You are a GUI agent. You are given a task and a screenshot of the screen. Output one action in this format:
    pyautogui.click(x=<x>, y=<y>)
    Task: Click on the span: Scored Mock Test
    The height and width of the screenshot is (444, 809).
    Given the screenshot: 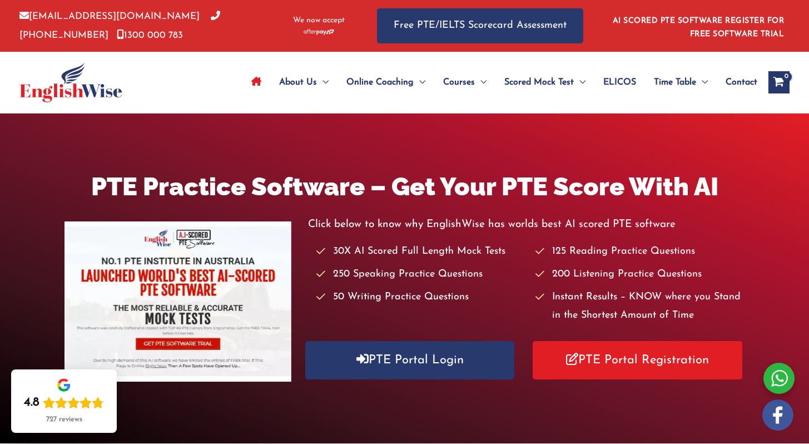 What is the action you would take?
    pyautogui.click(x=539, y=82)
    